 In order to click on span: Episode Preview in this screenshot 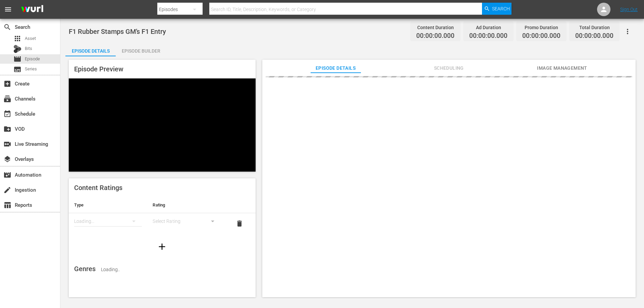, I will do `click(98, 69)`.